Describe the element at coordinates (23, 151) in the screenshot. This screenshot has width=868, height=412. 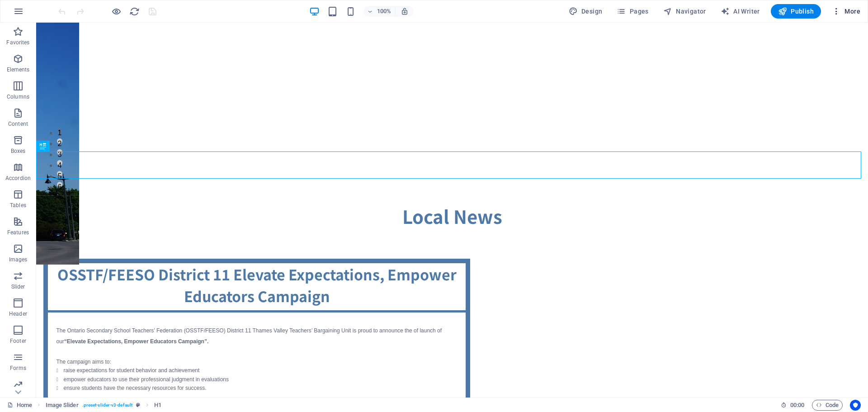
I see `button: 5` at that location.